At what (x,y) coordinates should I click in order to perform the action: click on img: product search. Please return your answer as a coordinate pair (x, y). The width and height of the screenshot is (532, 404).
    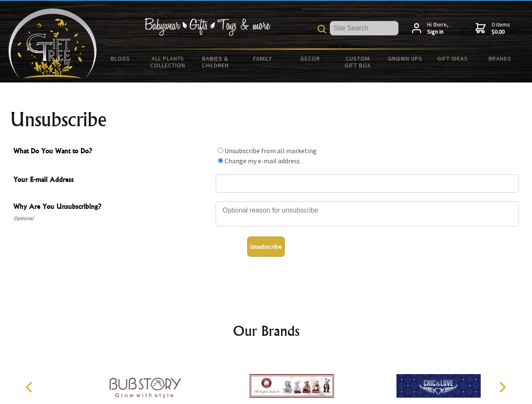
    Looking at the image, I should click on (322, 29).